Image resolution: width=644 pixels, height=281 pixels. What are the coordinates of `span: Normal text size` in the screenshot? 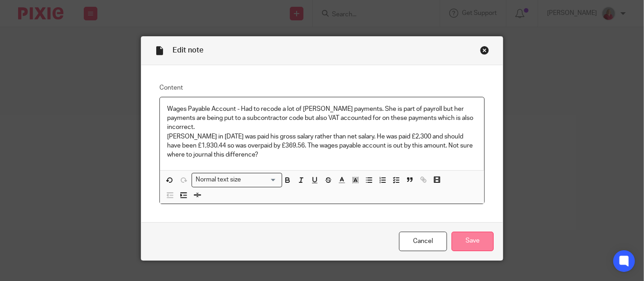 It's located at (219, 180).